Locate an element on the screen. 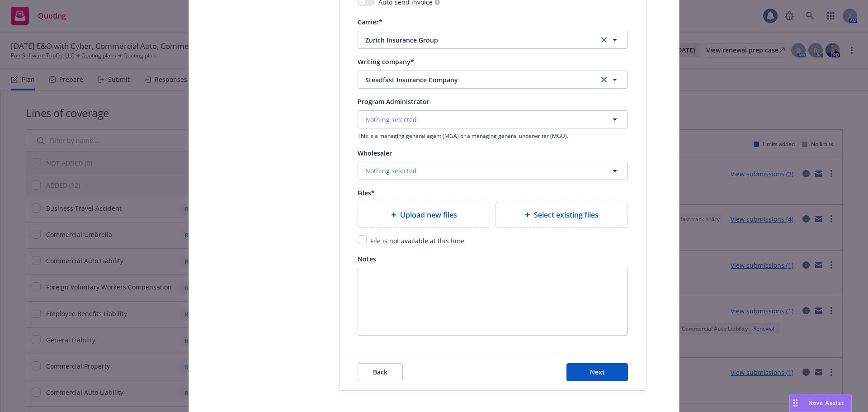 This screenshot has width=868, height=412. span: Steadfast Insurance Company is located at coordinates (475, 80).